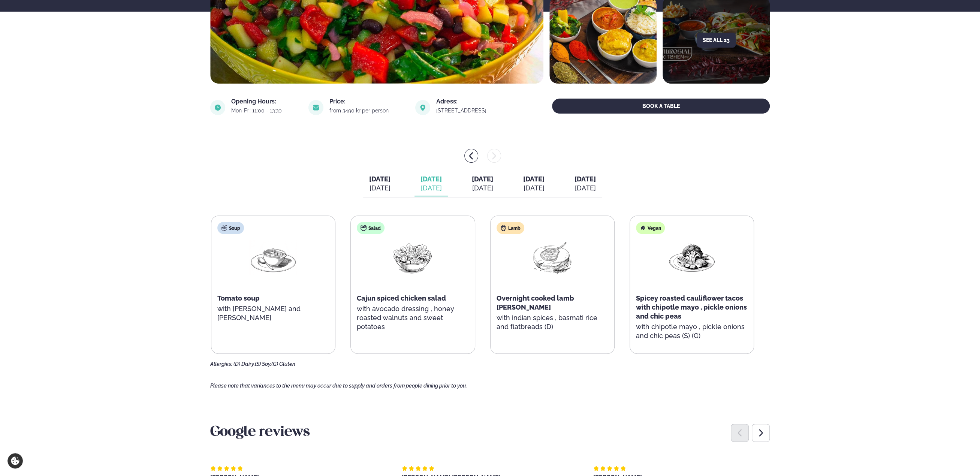 Image resolution: width=980 pixels, height=476 pixels. What do you see at coordinates (221, 364) in the screenshot?
I see `span: Allergies:` at bounding box center [221, 364].